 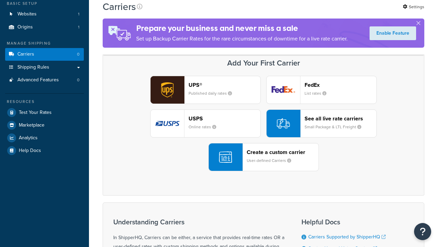 I want to click on p: Set up Backup Carrier Rates for the rare circumstances of downtime for a live rate carrier., so click(x=242, y=39).